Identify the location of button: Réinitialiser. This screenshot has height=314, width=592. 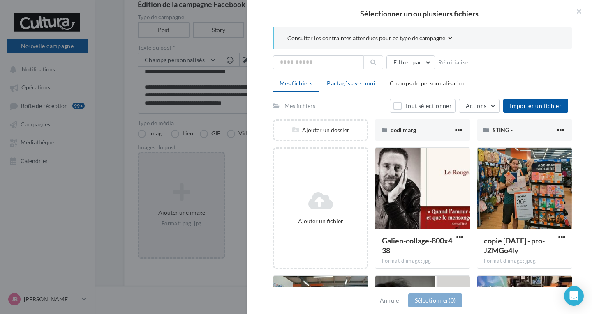
(454, 62).